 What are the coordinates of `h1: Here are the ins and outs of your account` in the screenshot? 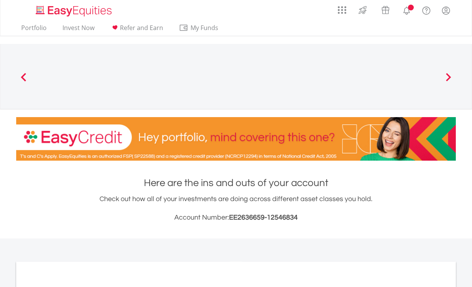 It's located at (236, 183).